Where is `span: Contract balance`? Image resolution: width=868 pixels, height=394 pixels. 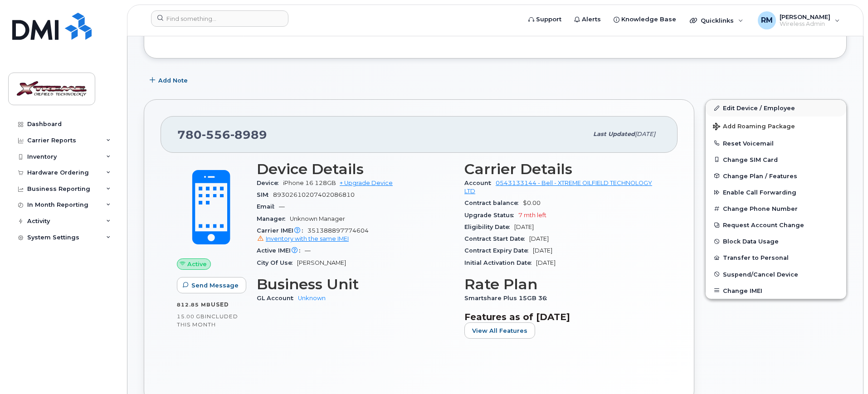 span: Contract balance is located at coordinates (493, 203).